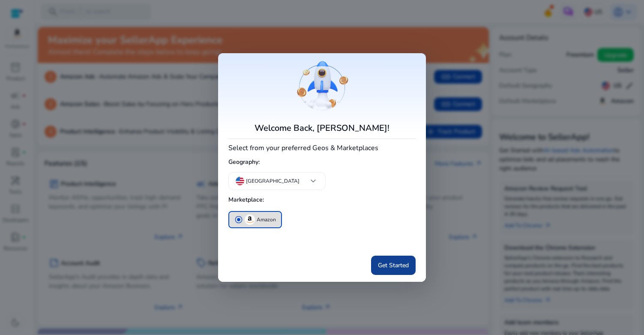  What do you see at coordinates (393, 265) in the screenshot?
I see `span: Get Started` at bounding box center [393, 265].